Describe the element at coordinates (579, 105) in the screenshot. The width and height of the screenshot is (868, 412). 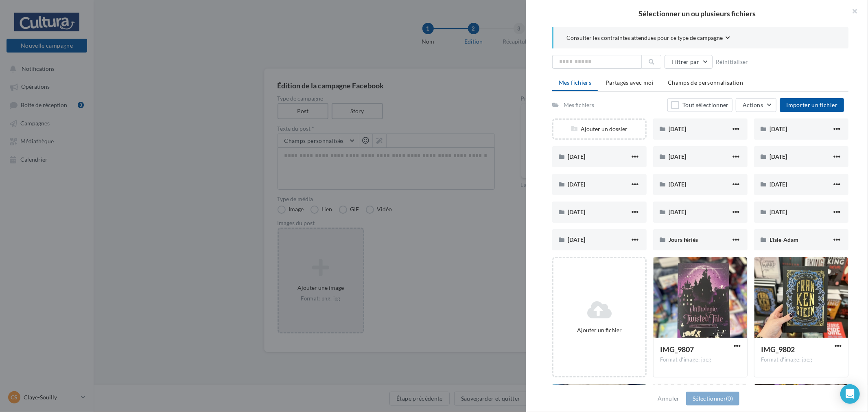
I see `div: Mes fichiers` at that location.